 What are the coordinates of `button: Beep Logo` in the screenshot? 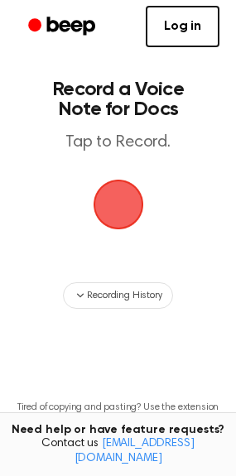 It's located at (118, 204).